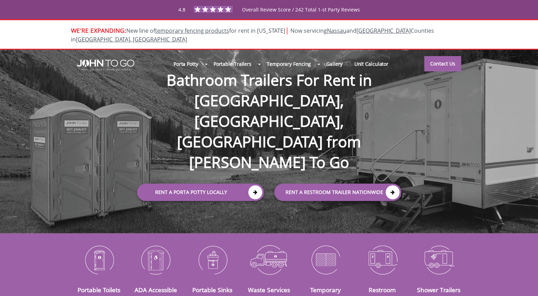 Image resolution: width=538 pixels, height=296 pixels. Describe the element at coordinates (212, 260) in the screenshot. I see `img: Portable-Sinks-icon_N.png` at that location.